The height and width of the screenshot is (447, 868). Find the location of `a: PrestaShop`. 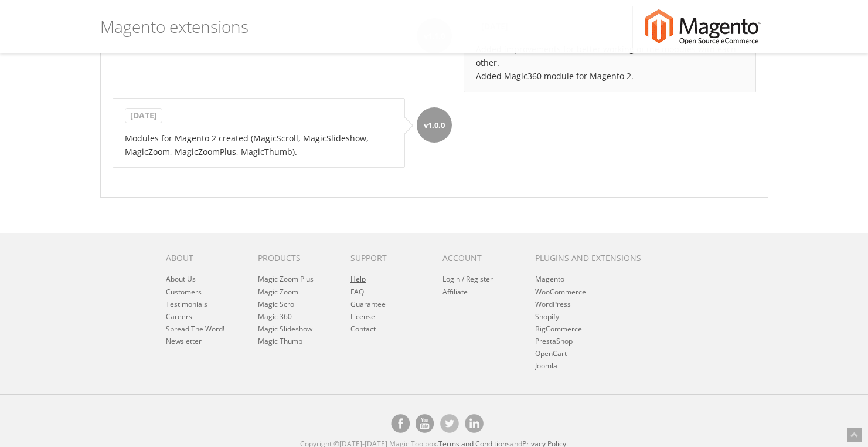

a: PrestaShop is located at coordinates (554, 341).